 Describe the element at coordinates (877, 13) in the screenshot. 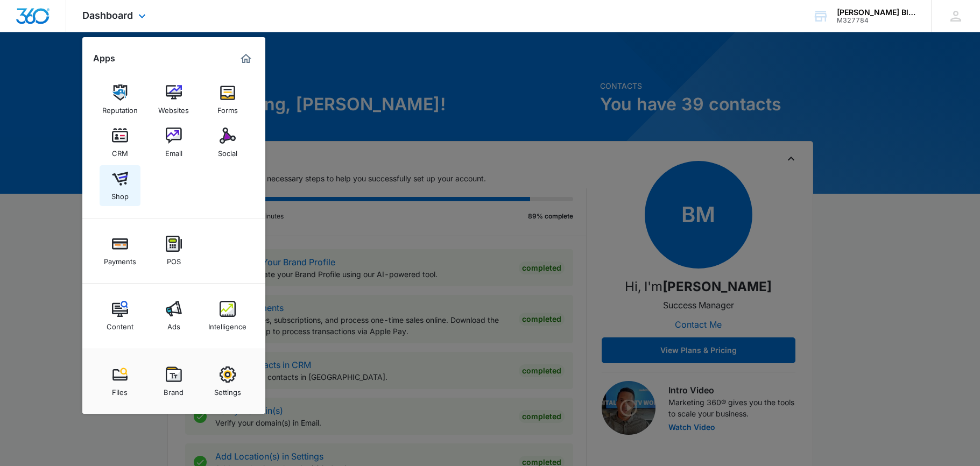

I see `div: account name` at that location.